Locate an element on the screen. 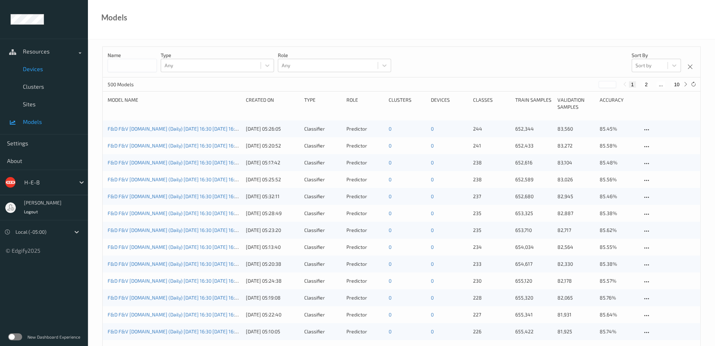 This screenshot has height=346, width=715. p: Type is located at coordinates (217, 55).